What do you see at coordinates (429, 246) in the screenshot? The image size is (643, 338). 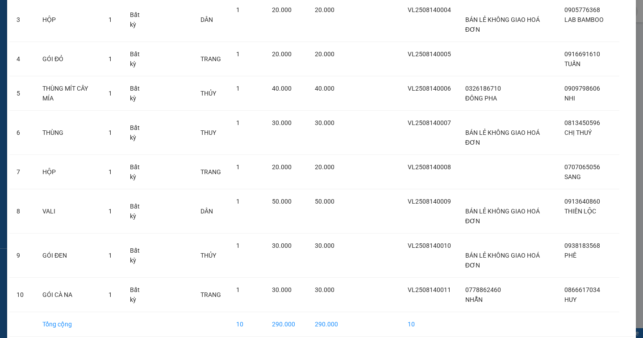 I see `span: VL2508140010` at bounding box center [429, 246].